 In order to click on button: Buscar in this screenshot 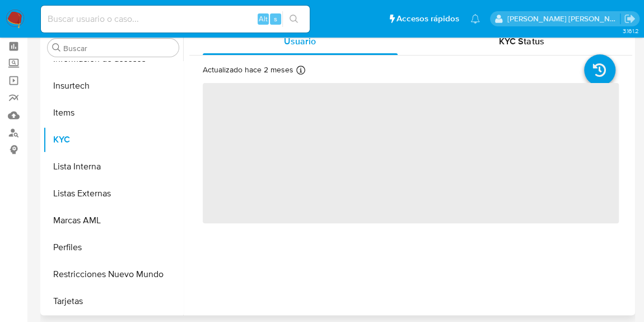, I will do `click(56, 48)`.